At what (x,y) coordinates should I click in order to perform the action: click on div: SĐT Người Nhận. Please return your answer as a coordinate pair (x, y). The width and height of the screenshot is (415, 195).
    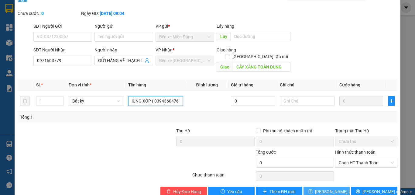
    Looking at the image, I should click on (63, 50).